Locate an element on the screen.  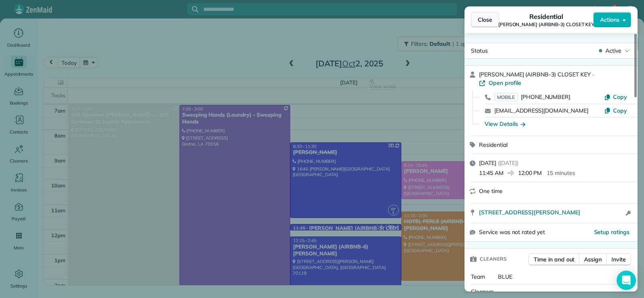
button: Time in and out is located at coordinates (554, 259).